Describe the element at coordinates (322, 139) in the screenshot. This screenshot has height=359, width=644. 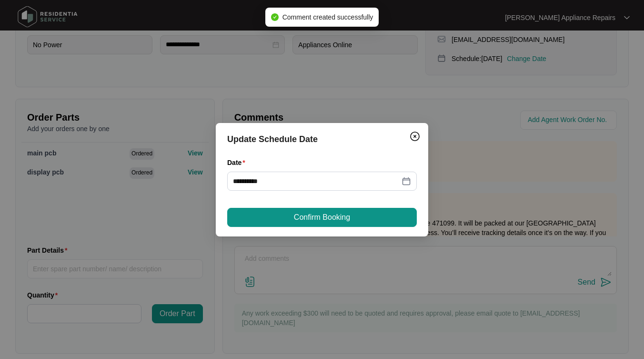
I see `div: Update Schedule Date` at that location.